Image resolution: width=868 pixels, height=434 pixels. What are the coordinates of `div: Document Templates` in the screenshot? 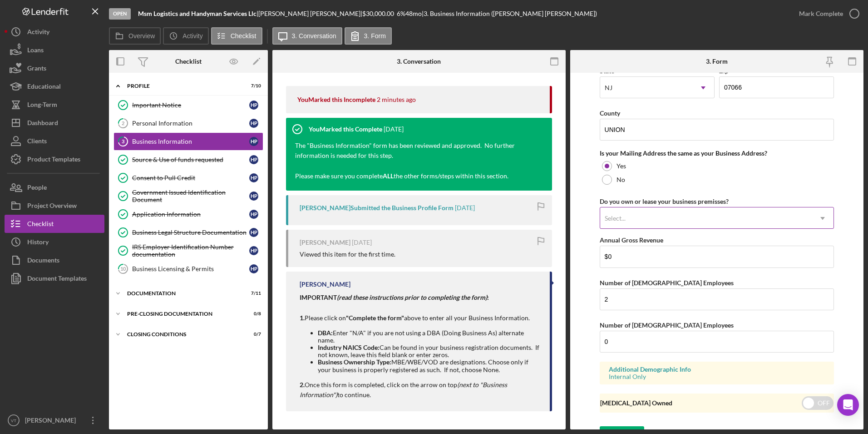 It's located at (56, 279).